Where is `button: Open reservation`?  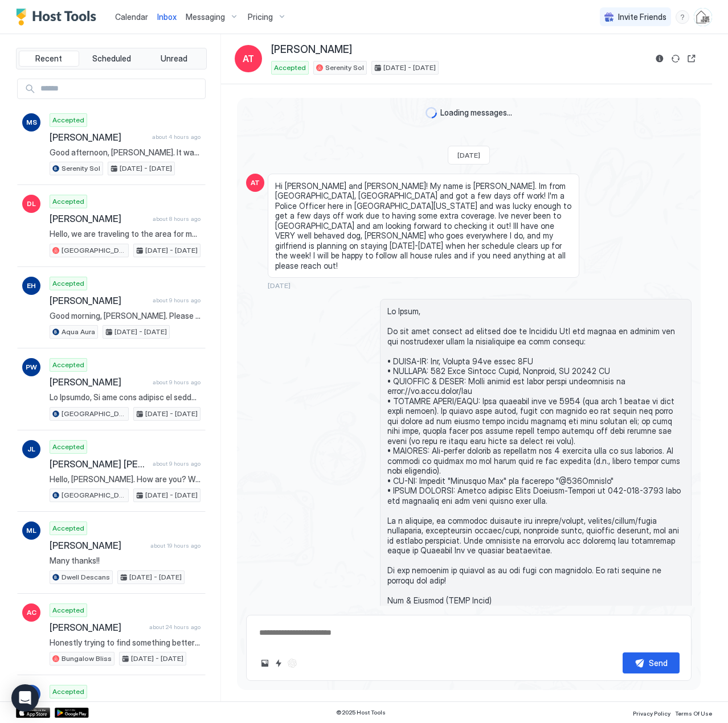 button: Open reservation is located at coordinates (691, 58).